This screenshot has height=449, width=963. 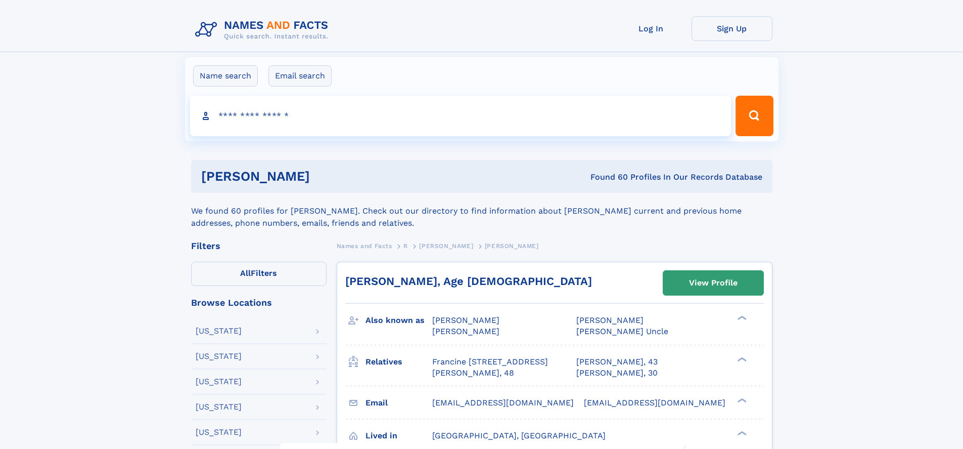 What do you see at coordinates (406, 245) in the screenshot?
I see `a: R` at bounding box center [406, 245].